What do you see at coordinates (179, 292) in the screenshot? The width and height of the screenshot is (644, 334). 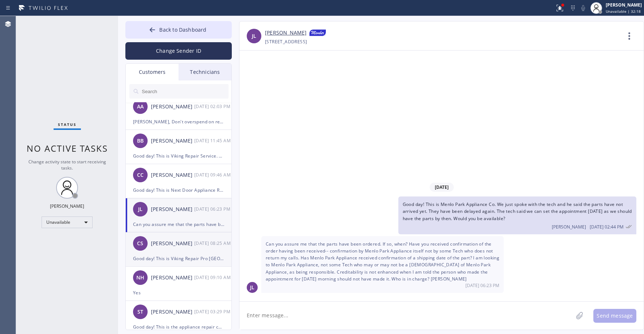 I see `div: Yes` at bounding box center [179, 292].